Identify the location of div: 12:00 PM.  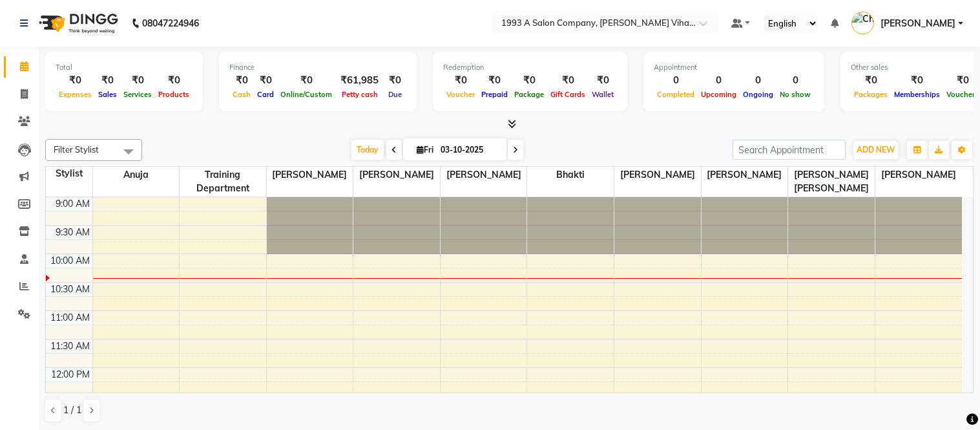
(71, 374).